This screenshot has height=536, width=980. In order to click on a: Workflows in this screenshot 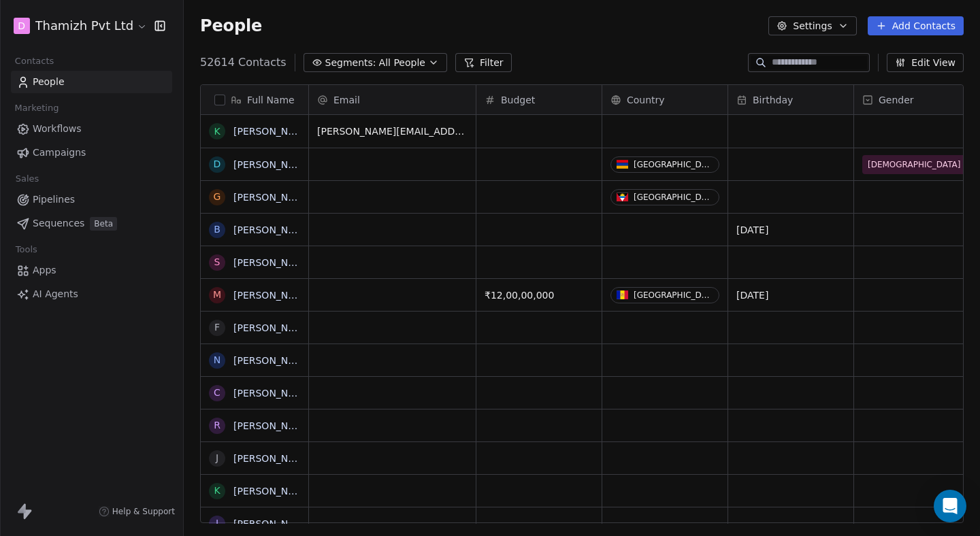, I will do `click(91, 128)`.